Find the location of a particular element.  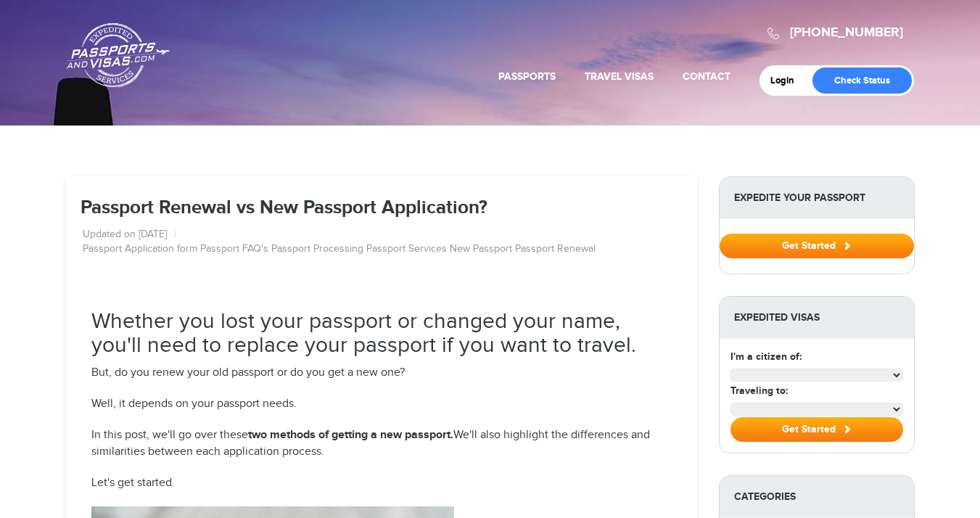

a: Check Status is located at coordinates (862, 81).